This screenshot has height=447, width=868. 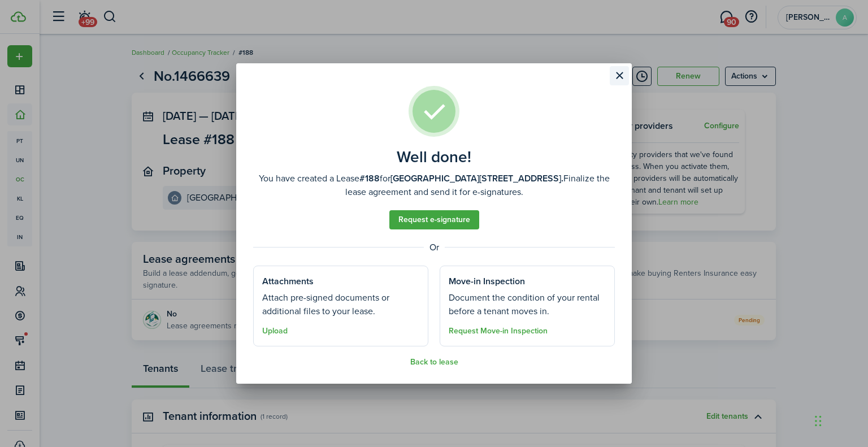 I want to click on a: Request e-signature, so click(x=434, y=220).